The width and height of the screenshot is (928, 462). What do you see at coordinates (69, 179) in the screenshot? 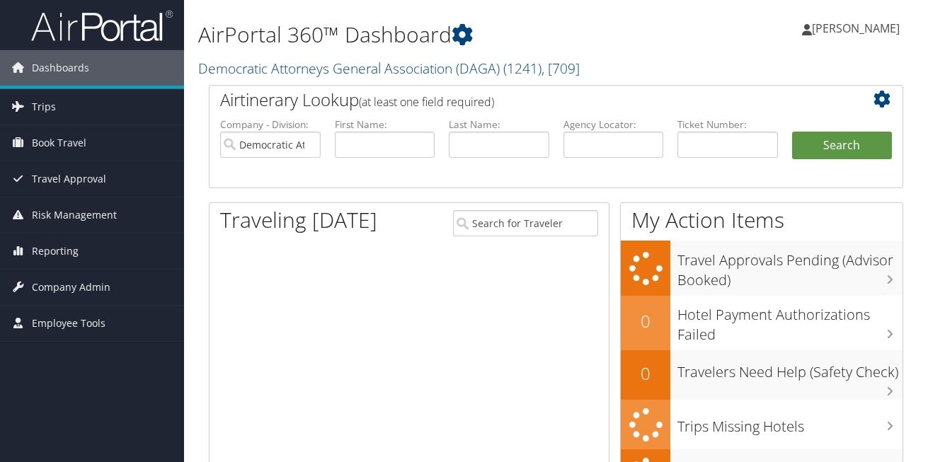
I see `span: Travel Approval` at bounding box center [69, 179].